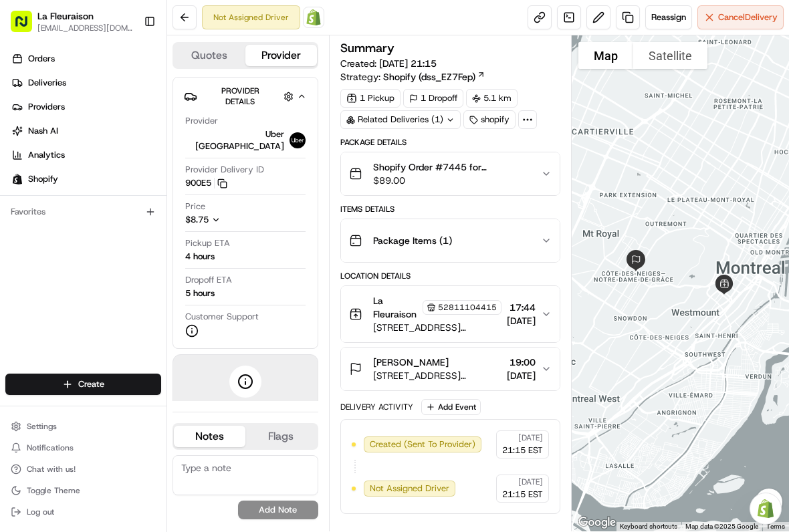  What do you see at coordinates (389, 63) in the screenshot?
I see `span: Created:` at bounding box center [389, 63].